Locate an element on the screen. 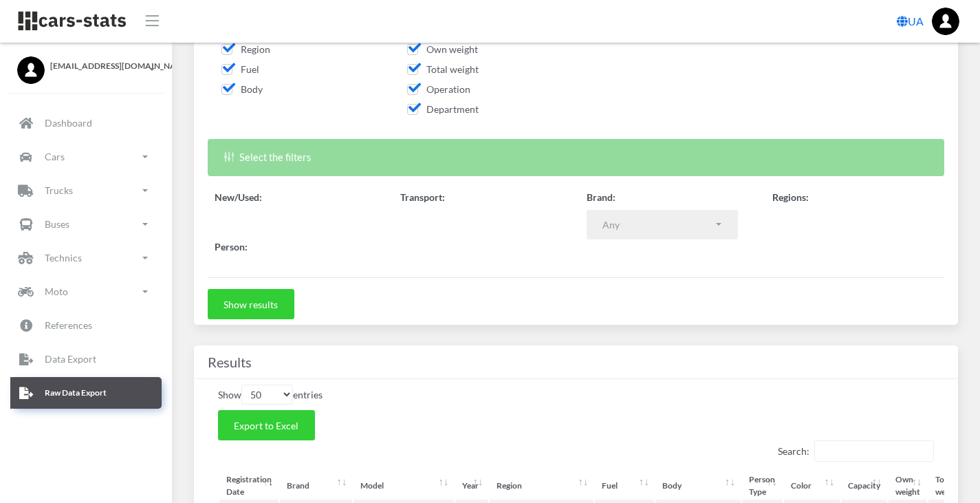  a: Buses is located at coordinates (86, 224).